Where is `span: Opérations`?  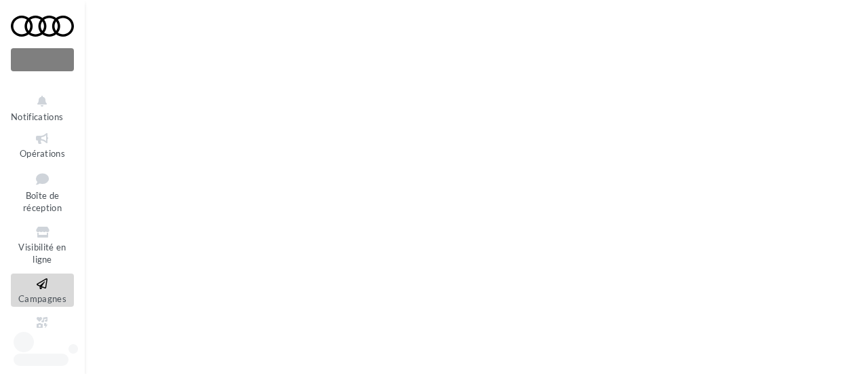 span: Opérations is located at coordinates (42, 153).